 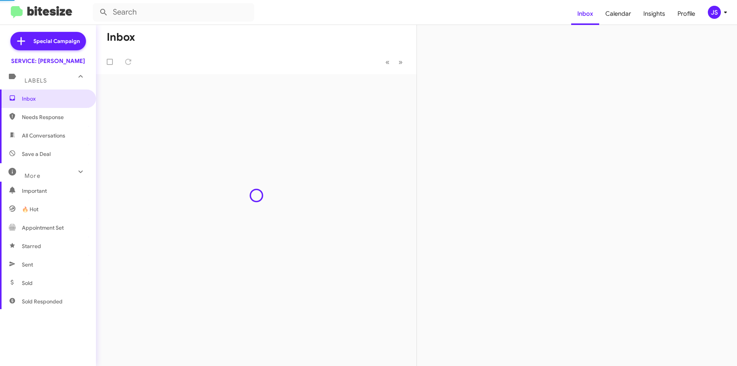 I want to click on span: All Conversations, so click(x=43, y=135).